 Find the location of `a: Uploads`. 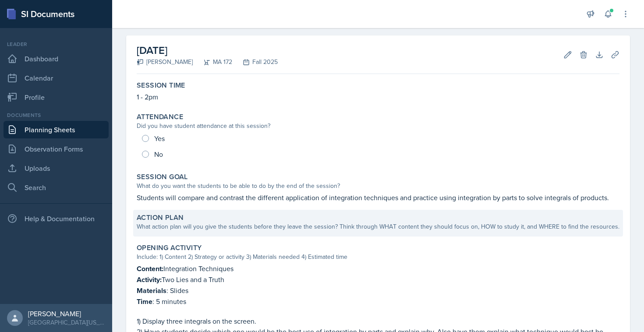

a: Uploads is located at coordinates (56, 168).